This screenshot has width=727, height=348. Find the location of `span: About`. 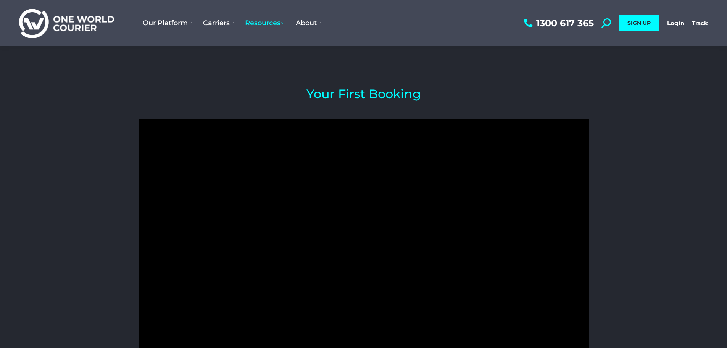

span: About is located at coordinates (308, 23).